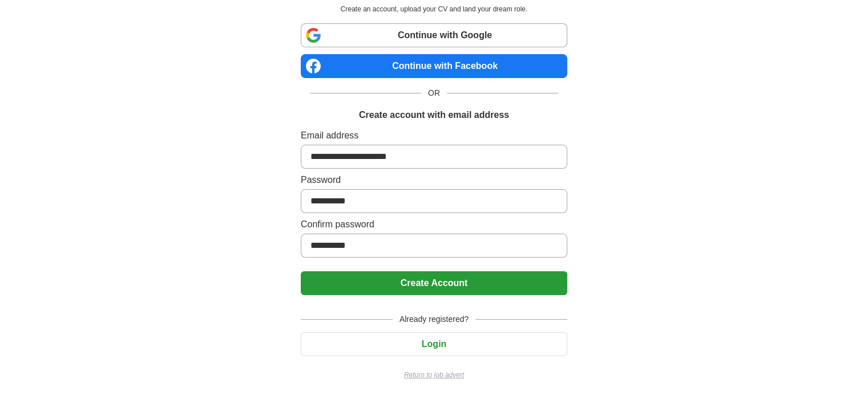 The width and height of the screenshot is (868, 396). What do you see at coordinates (434, 35) in the screenshot?
I see `a: Continue with Google` at bounding box center [434, 35].